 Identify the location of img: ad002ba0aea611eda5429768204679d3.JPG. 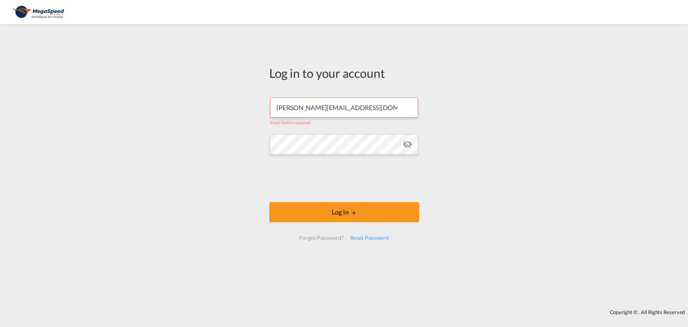
(39, 12).